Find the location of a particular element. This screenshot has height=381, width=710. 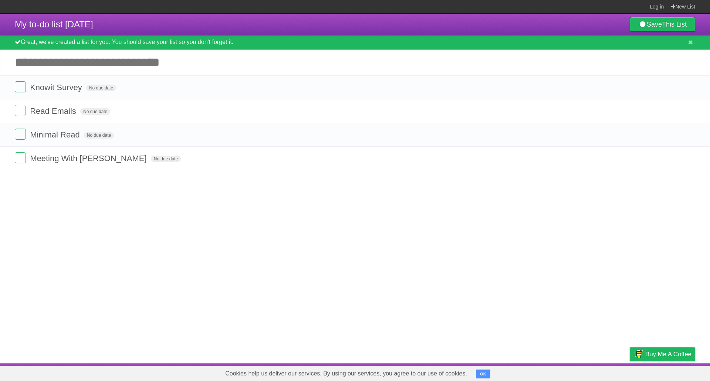

span: Read Emails is located at coordinates (54, 111).